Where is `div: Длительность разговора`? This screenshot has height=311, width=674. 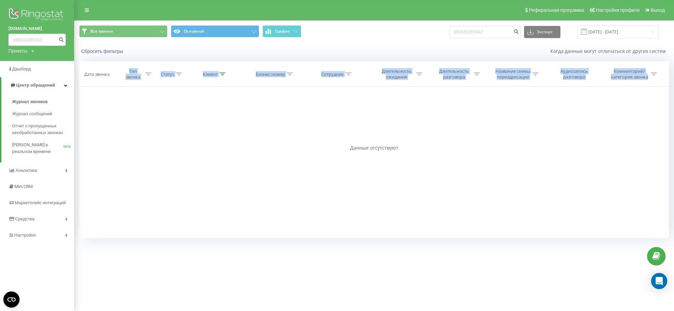 div: Длительность разговора is located at coordinates (454, 74).